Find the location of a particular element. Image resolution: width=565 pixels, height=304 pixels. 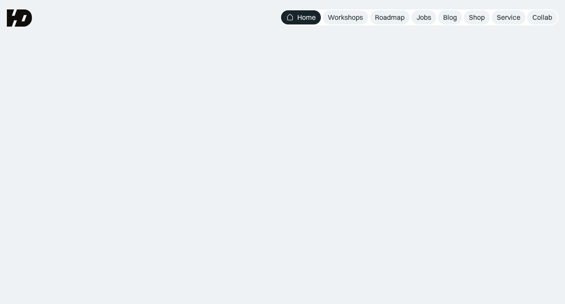

div: Collab is located at coordinates (542, 17).